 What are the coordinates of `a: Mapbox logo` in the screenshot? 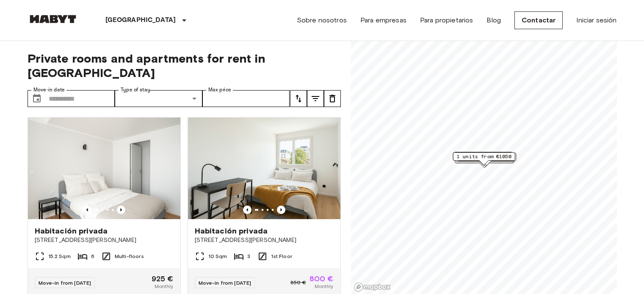 It's located at (372, 287).